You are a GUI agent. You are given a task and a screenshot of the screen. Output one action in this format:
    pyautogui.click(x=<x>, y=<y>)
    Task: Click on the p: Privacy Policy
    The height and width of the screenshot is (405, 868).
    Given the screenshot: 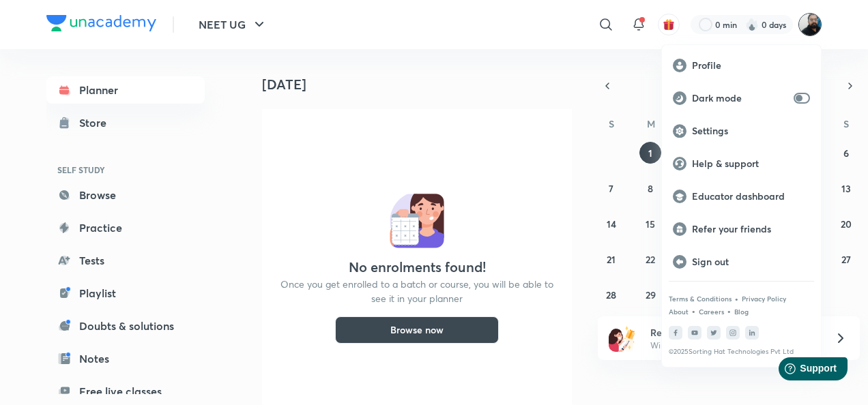 What is the action you would take?
    pyautogui.click(x=763, y=298)
    